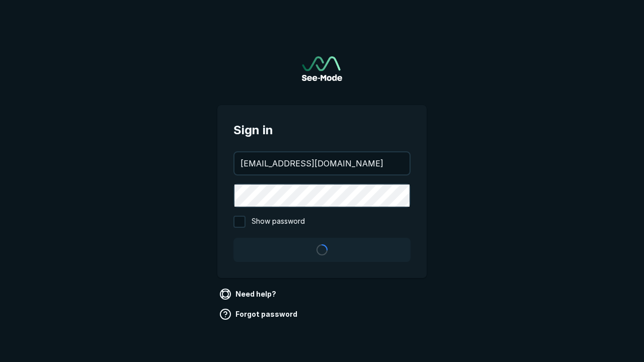 This screenshot has width=644, height=362. What do you see at coordinates (322, 130) in the screenshot?
I see `span: Sign in` at bounding box center [322, 130].